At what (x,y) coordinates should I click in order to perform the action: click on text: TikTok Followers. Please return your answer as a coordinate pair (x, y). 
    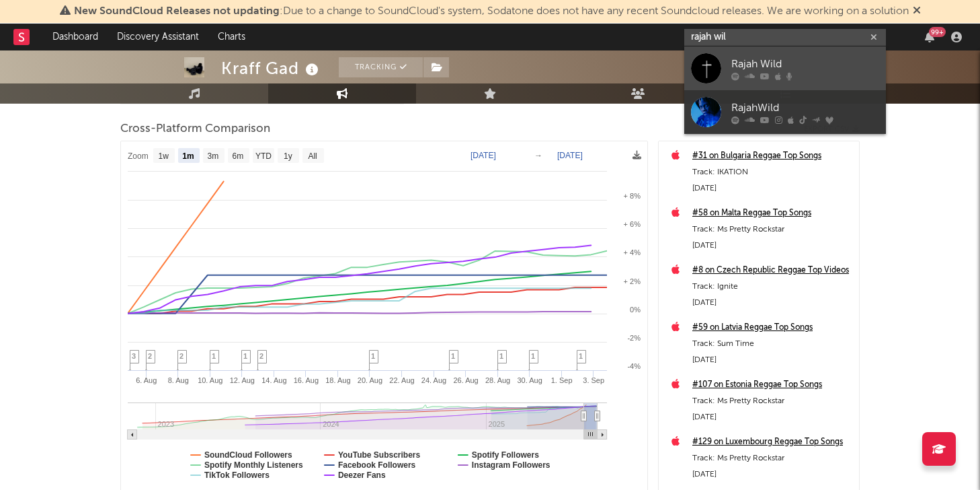
    Looking at the image, I should click on (237, 475).